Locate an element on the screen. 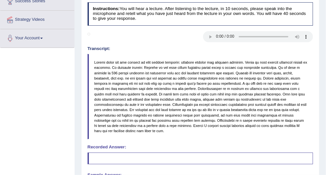 This screenshot has height=175, width=326. a: Strategy Videos is located at coordinates (37, 19).